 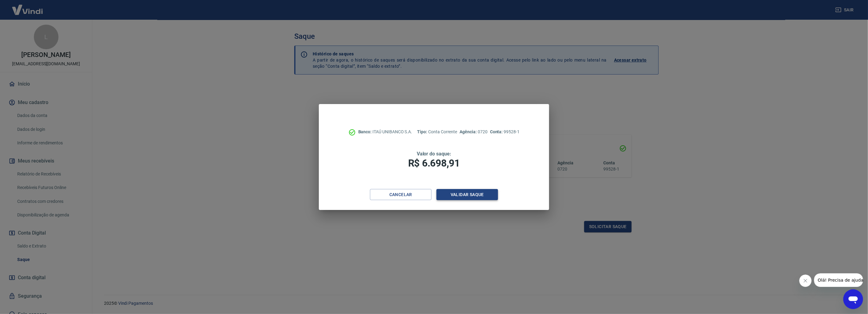 I want to click on button: Validar saque, so click(x=467, y=195).